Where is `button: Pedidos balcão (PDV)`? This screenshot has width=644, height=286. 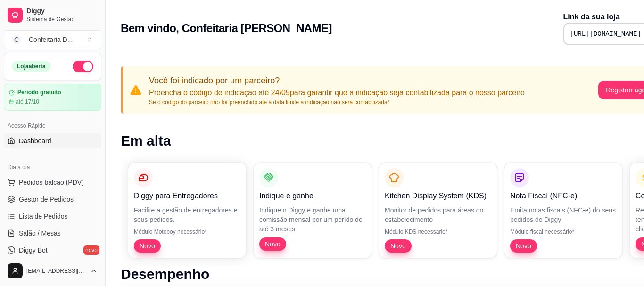
button: Pedidos balcão (PDV) is located at coordinates (52, 182).